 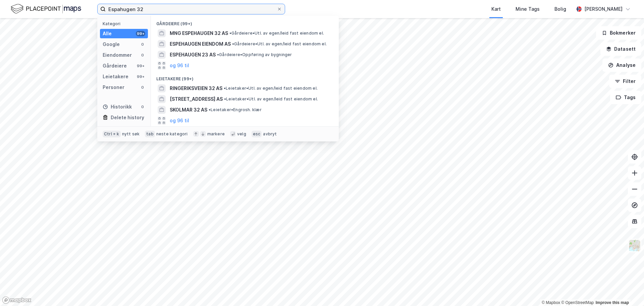 What do you see at coordinates (527, 9) in the screenshot?
I see `div: Mine Tags` at bounding box center [527, 9].